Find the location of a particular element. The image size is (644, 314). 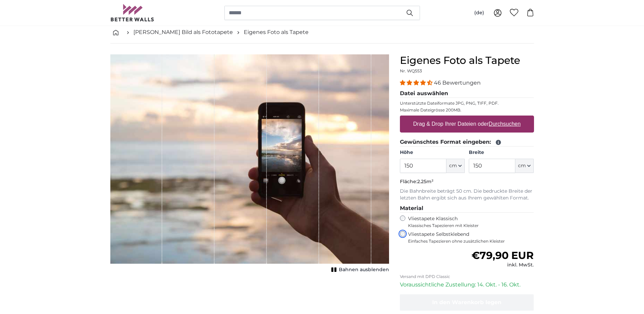

p: Die Bahnbreite beträgt 50 cm. Die bedruckte Breite der letzten Bahn ergibt sich aus Ihrem gewählt... is located at coordinates (467, 195).